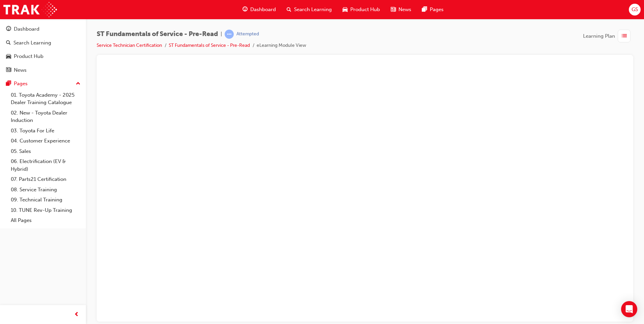 The height and width of the screenshot is (324, 644). I want to click on div: Pages, so click(21, 84).